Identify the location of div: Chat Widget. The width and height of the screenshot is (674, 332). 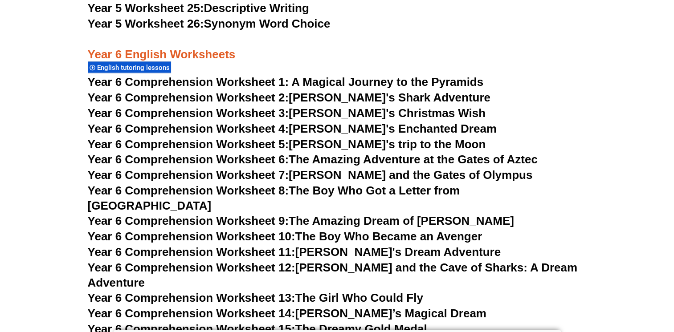
(652, 311).